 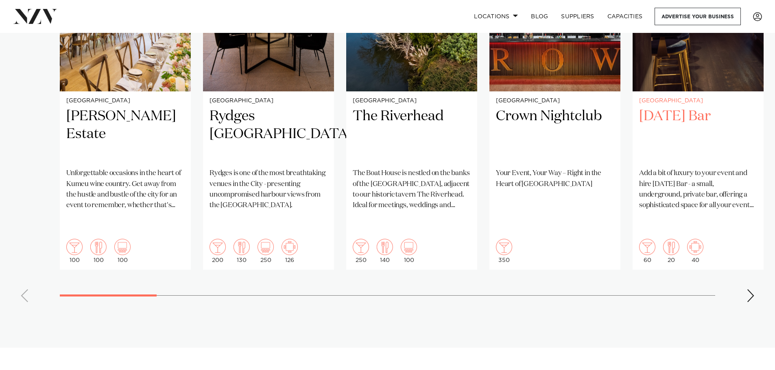 What do you see at coordinates (697, 16) in the screenshot?
I see `a: Advertise your business` at bounding box center [697, 16].